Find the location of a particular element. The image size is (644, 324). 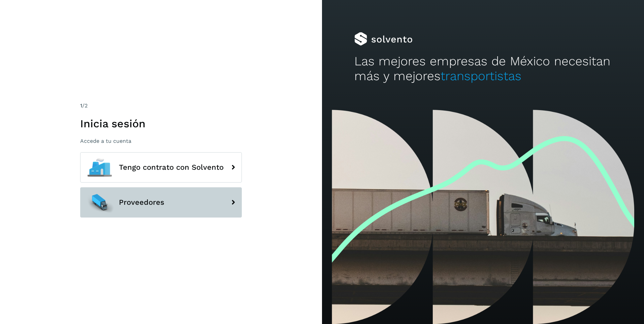

span: Tengo contrato con Solvento is located at coordinates (171, 167).